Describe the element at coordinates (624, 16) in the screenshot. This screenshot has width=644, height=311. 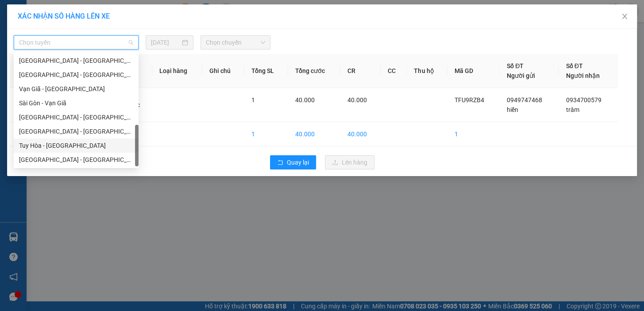
I see `span: close` at that location.